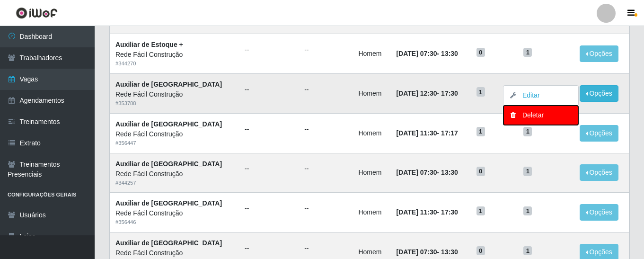 The width and height of the screenshot is (644, 259). Describe the element at coordinates (527, 95) in the screenshot. I see `a: Editar` at that location.